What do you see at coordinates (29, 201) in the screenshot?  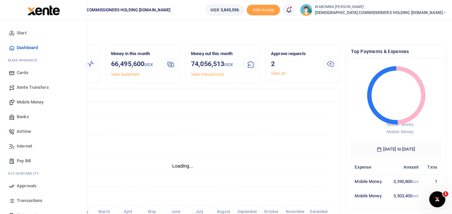 I see `span: Transactions` at bounding box center [29, 201].